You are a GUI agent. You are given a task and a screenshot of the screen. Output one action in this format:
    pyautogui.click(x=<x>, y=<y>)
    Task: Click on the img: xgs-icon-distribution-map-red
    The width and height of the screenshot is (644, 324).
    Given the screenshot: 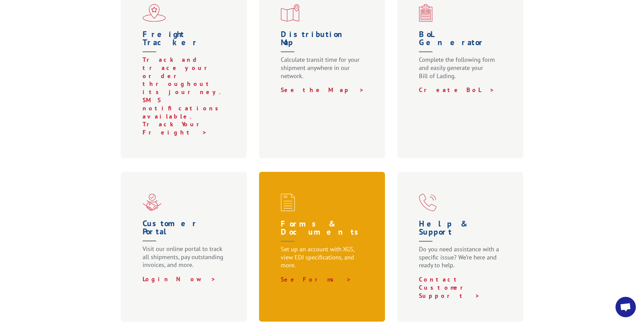 What is the action you would take?
    pyautogui.click(x=290, y=13)
    